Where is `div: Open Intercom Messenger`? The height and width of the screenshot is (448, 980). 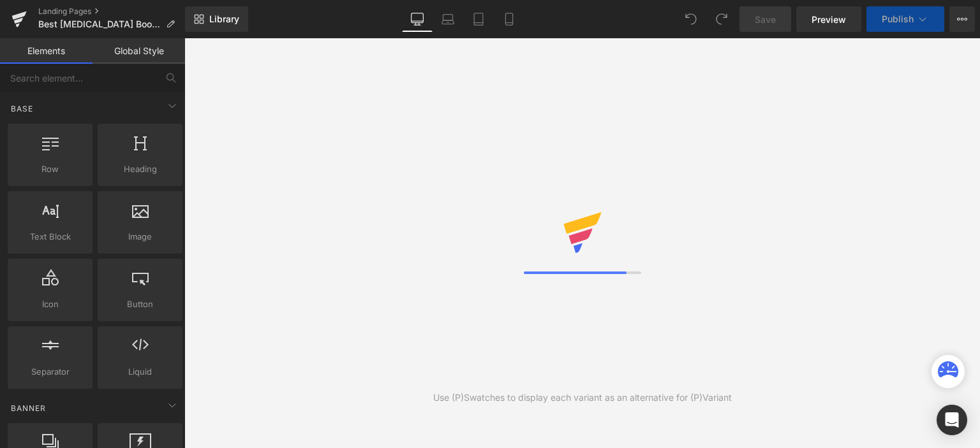
div: Open Intercom Messenger is located at coordinates (952, 420).